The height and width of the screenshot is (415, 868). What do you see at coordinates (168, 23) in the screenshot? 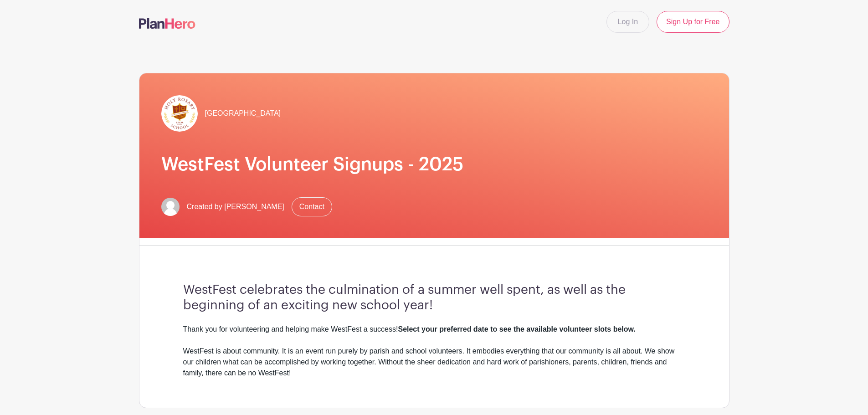
I see `img: logo-507f7623f17ff9eddc593b1ce0a138ce2505c220e1c5a4e2b4648c50719b7d32.svg` at bounding box center [168, 23].